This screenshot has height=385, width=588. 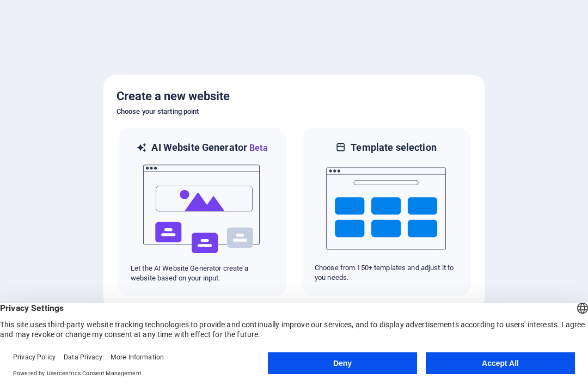 I want to click on h5: Create a new website, so click(x=294, y=97).